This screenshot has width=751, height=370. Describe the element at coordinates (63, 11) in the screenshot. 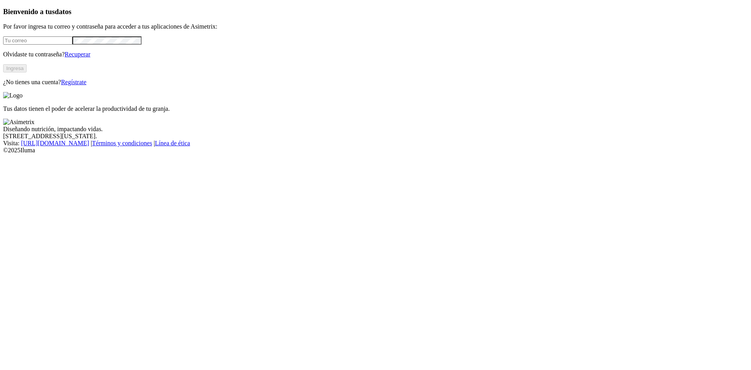

I see `span: datos` at that location.